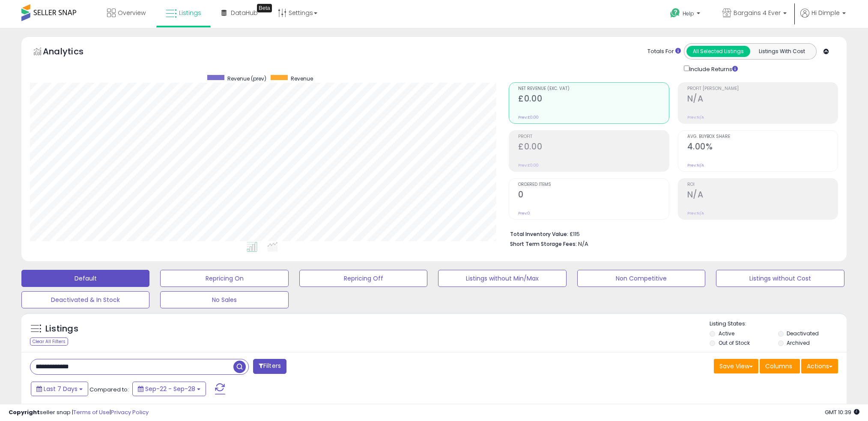  What do you see at coordinates (825, 13) in the screenshot?
I see `span: Hi Dimple` at bounding box center [825, 13].